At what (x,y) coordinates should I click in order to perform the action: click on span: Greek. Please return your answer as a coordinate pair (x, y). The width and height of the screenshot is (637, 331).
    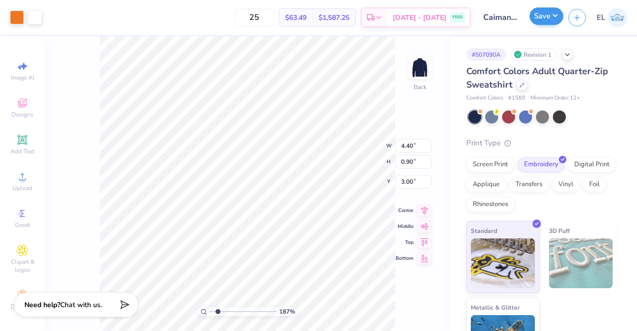
    Looking at the image, I should click on (22, 225).